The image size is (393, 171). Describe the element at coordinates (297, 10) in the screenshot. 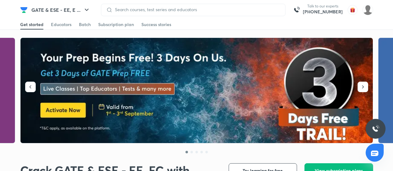

I see `a: call-us` at that location.